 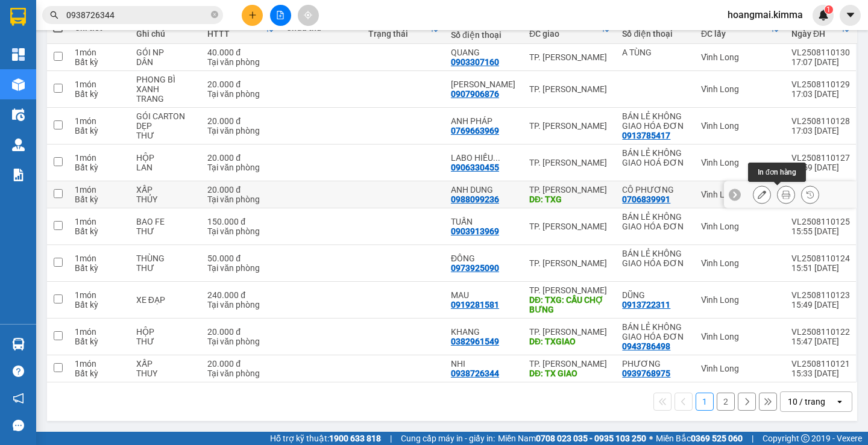 What do you see at coordinates (569, 341) in the screenshot?
I see `div: DĐ: TXGIAO` at bounding box center [569, 341].